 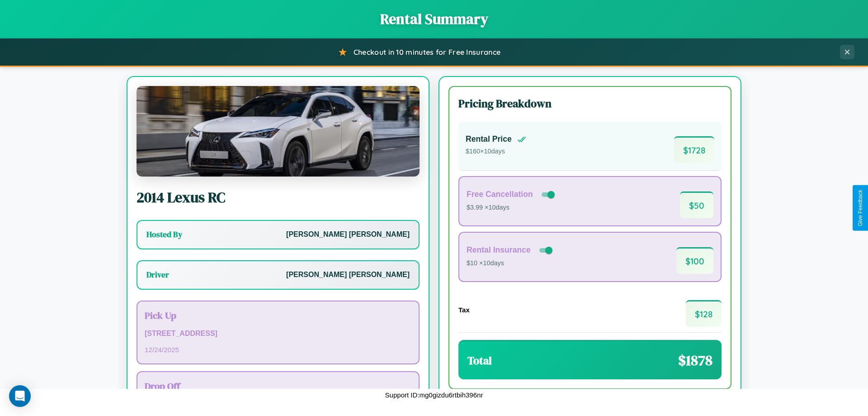 What do you see at coordinates (590, 103) in the screenshot?
I see `h3: Pricing Breakdown` at bounding box center [590, 103].